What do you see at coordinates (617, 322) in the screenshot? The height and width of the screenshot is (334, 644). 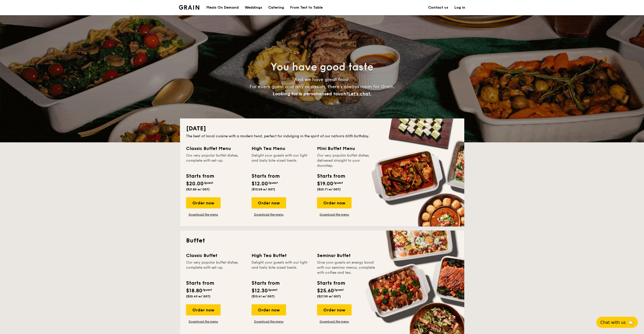 I see `button: Chat with us🦙` at bounding box center [617, 322].